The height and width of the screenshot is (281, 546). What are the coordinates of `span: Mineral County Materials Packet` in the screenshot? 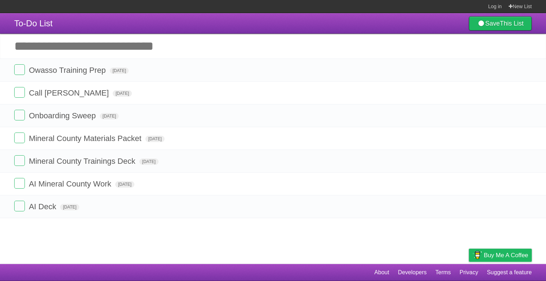 It's located at (86, 138).